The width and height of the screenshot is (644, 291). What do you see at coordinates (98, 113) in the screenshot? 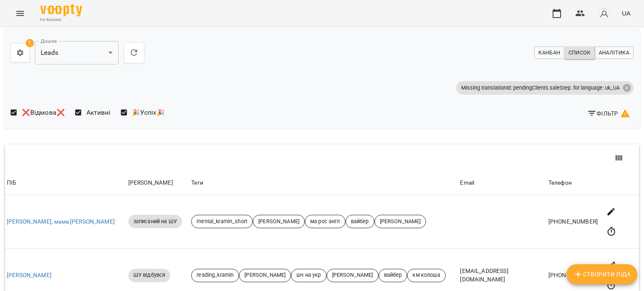
I see `span: Активні` at bounding box center [98, 113].